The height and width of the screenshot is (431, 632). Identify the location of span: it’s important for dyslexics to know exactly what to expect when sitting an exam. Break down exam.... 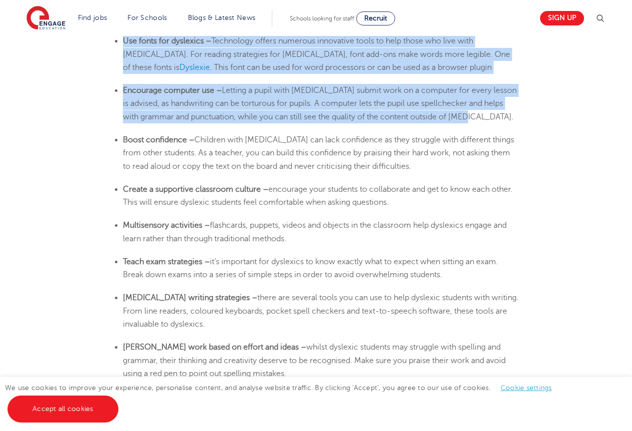
(310, 268).